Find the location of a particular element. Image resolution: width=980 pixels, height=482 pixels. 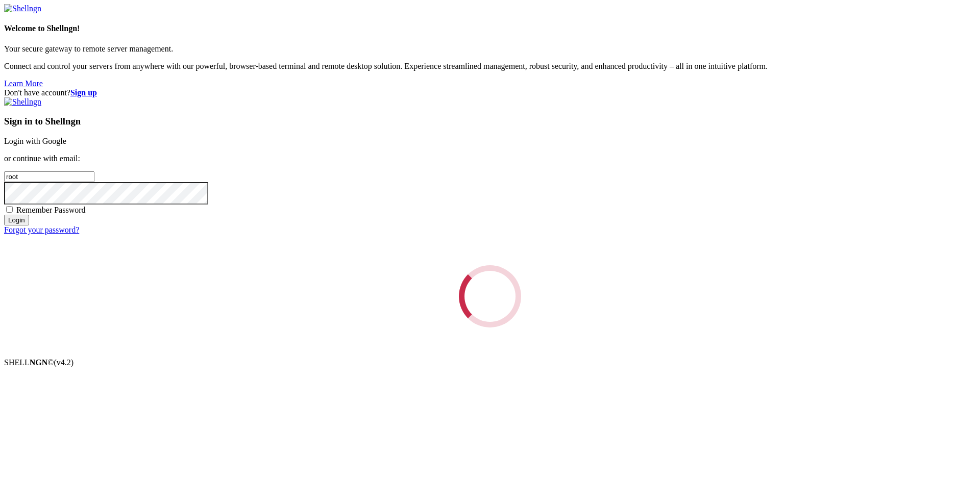

div: Don't have account? is located at coordinates (490, 92).